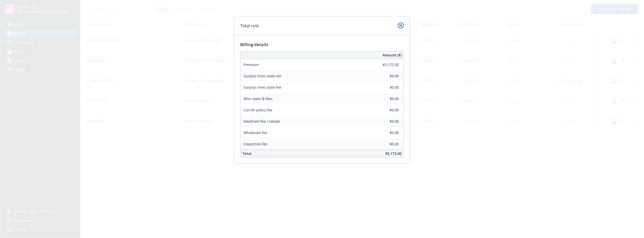 This screenshot has width=644, height=238. Describe the element at coordinates (393, 153) in the screenshot. I see `span: $5,172.00` at that location.